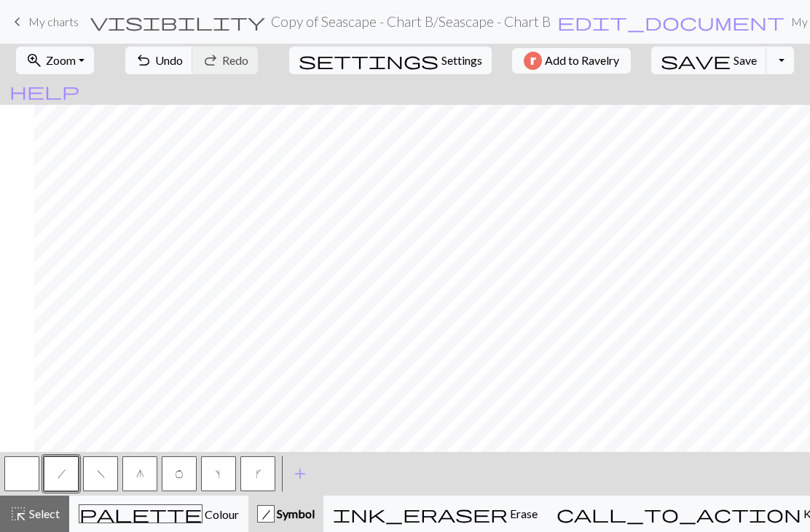 This screenshot has width=810, height=532. Describe the element at coordinates (266, 514) in the screenshot. I see `div: h` at that location.